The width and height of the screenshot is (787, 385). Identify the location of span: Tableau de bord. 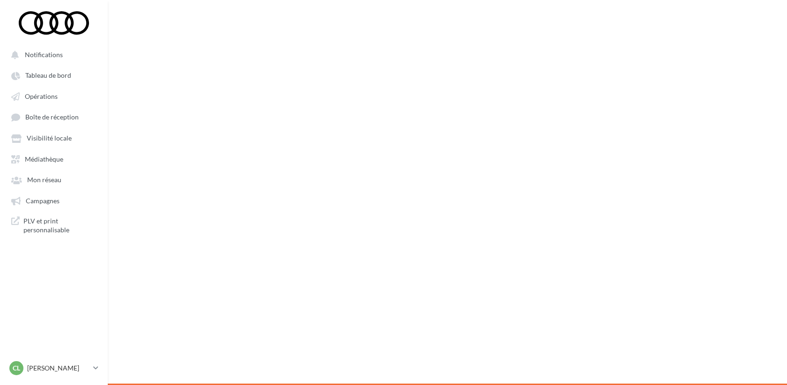
(48, 75).